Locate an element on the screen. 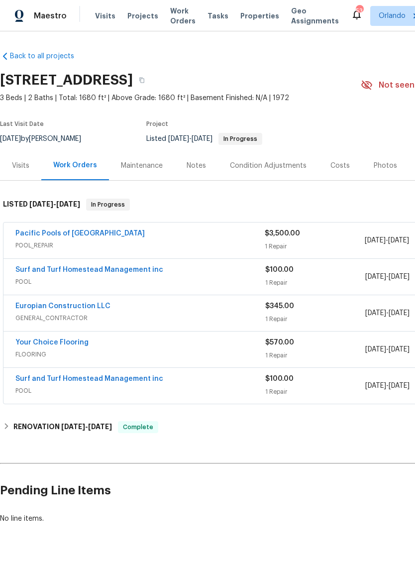 The width and height of the screenshot is (415, 570). button: Copy Address is located at coordinates (142, 80).